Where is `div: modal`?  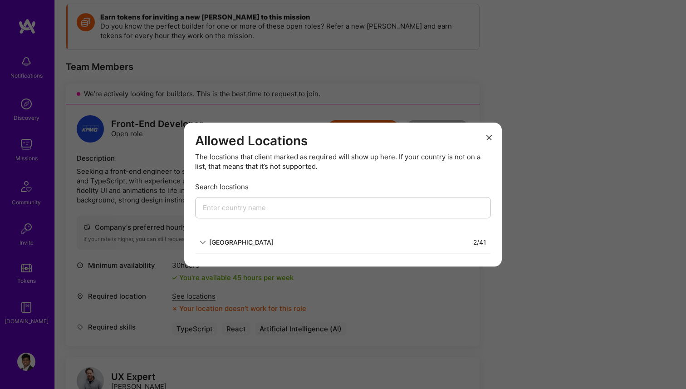
div: modal is located at coordinates (343, 195).